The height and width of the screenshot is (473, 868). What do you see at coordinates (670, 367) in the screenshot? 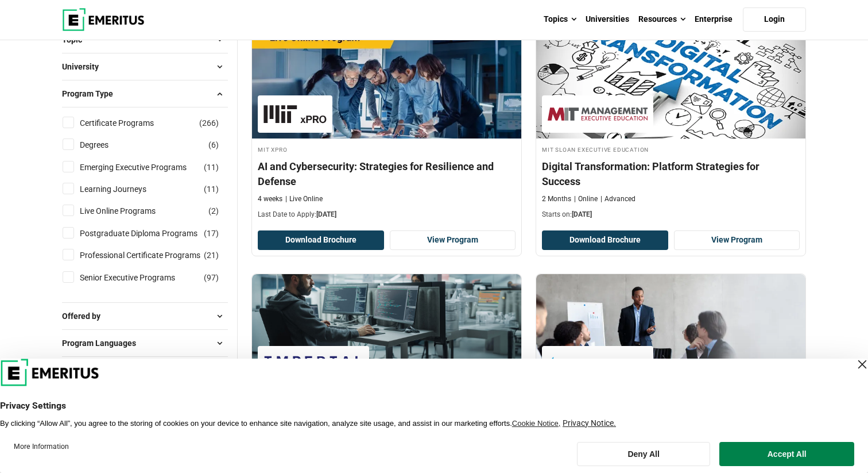
I see `a: Sales and Marketing Course by Columbia Business School Executive Education - August 21, 2025 Colu...` at bounding box center [670, 367].